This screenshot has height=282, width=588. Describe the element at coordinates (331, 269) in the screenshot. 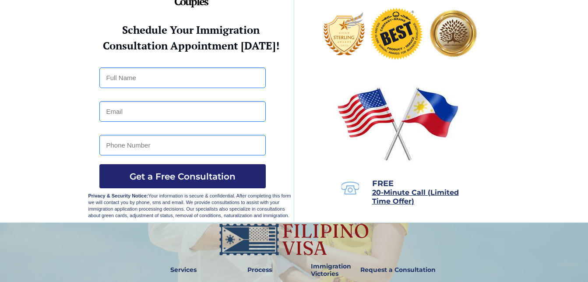

I see `strong: Immigration Victories` at that location.